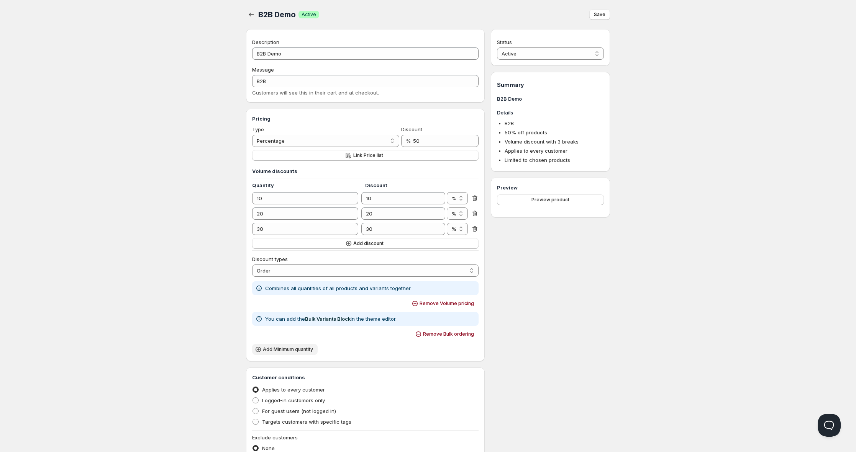 The image size is (856, 452). What do you see at coordinates (327, 319) in the screenshot?
I see `a: Bulk Variants Block` at bounding box center [327, 319].